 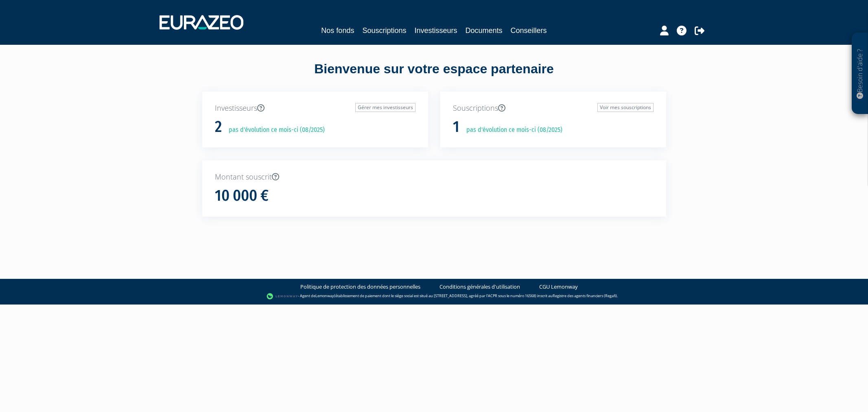 I want to click on a: Nos fonds, so click(x=337, y=30).